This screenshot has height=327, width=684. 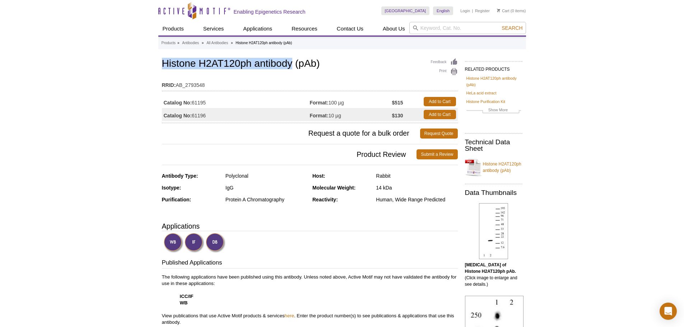 I want to click on img: Your Cart, so click(x=498, y=10).